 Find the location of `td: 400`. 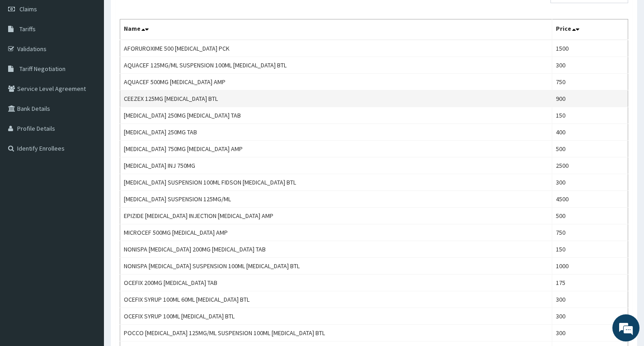

td: 400 is located at coordinates (590, 132).